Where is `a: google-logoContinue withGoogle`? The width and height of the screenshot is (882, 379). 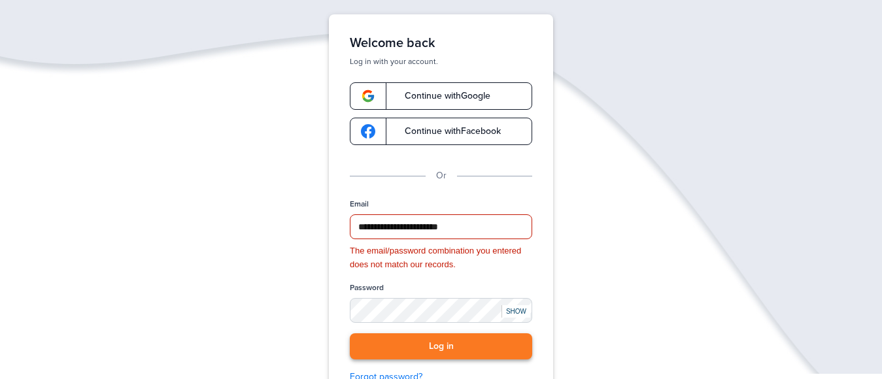
a: google-logoContinue withGoogle is located at coordinates (441, 96).